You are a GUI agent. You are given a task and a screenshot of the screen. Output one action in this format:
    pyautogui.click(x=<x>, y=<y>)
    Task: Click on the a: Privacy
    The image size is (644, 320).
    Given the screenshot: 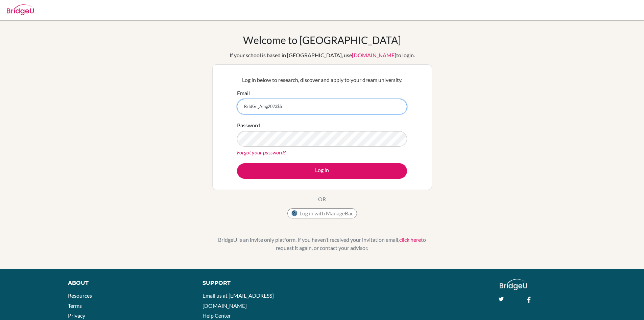 What is the action you would take?
    pyautogui.click(x=76, y=315)
    